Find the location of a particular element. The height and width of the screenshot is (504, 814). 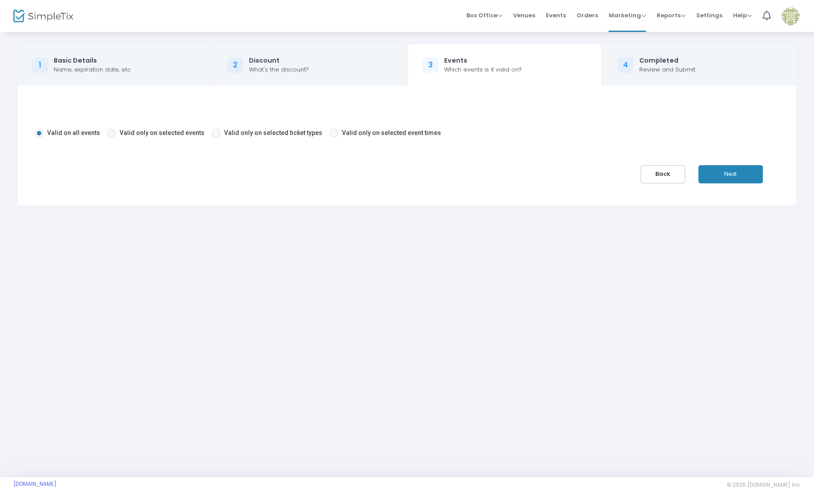

div: Name, expiration date, etc is located at coordinates (92, 70).